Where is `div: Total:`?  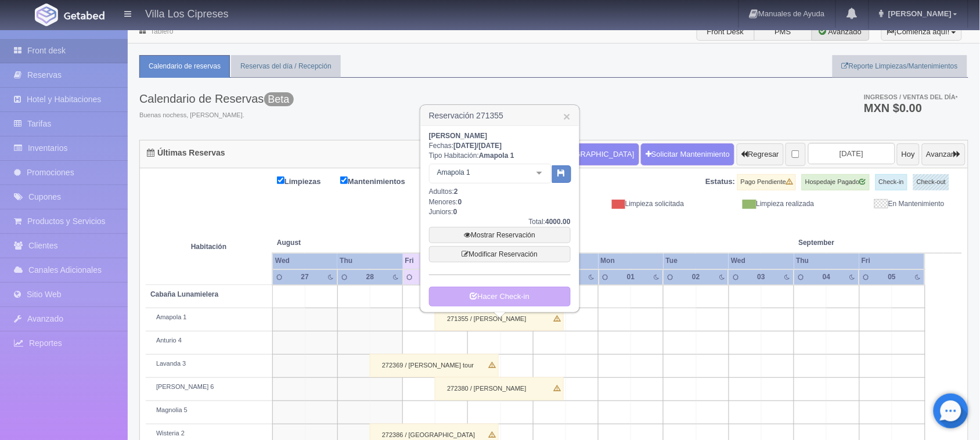 div: Total: is located at coordinates (500, 221).